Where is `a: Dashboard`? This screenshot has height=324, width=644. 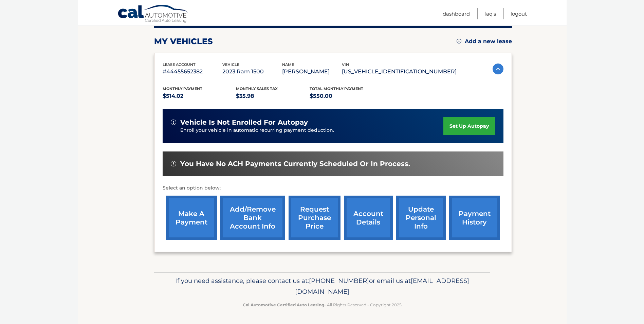
a: Dashboard is located at coordinates (456, 13).